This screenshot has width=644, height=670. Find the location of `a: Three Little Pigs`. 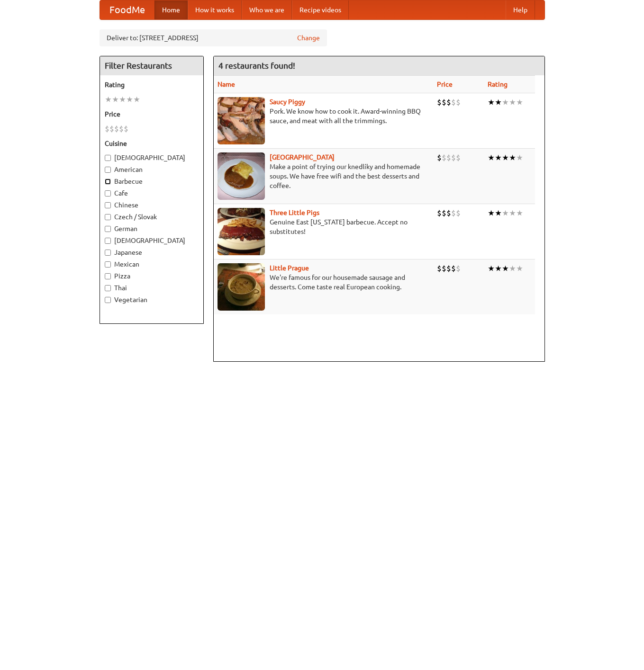

a: Three Little Pigs is located at coordinates (294, 212).